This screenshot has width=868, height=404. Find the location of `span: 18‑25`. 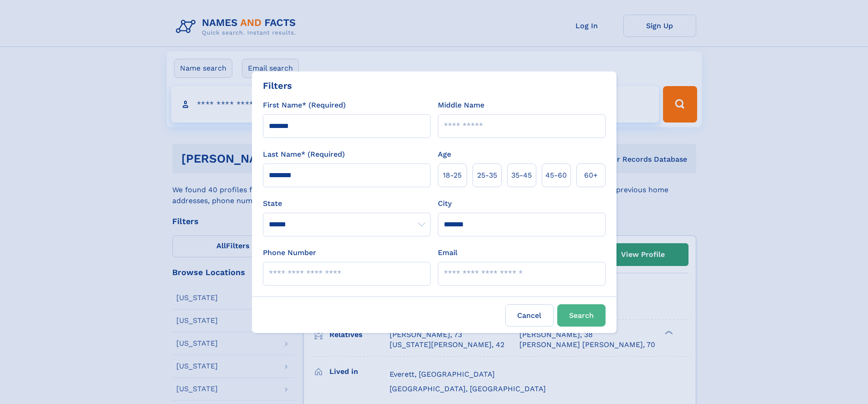

span: 18‑25 is located at coordinates (452, 176).